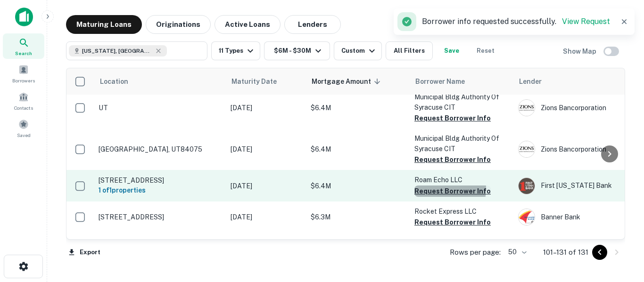 This screenshot has height=282, width=644. What do you see at coordinates (24, 73) in the screenshot?
I see `a: Borrowers` at bounding box center [24, 73].